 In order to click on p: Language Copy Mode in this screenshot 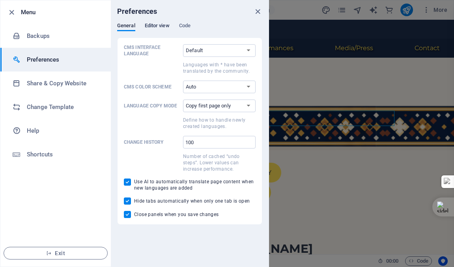, I will do `click(152, 106)`.